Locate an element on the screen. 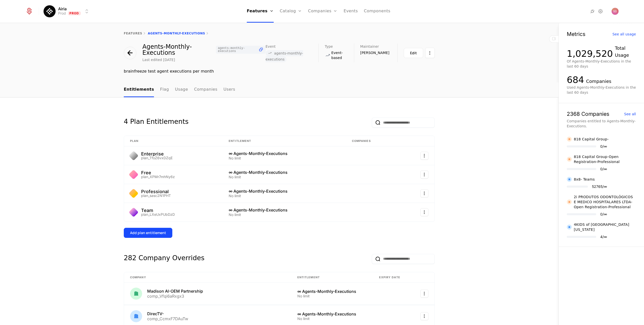  ul: Choose Sub Page is located at coordinates (179, 90).